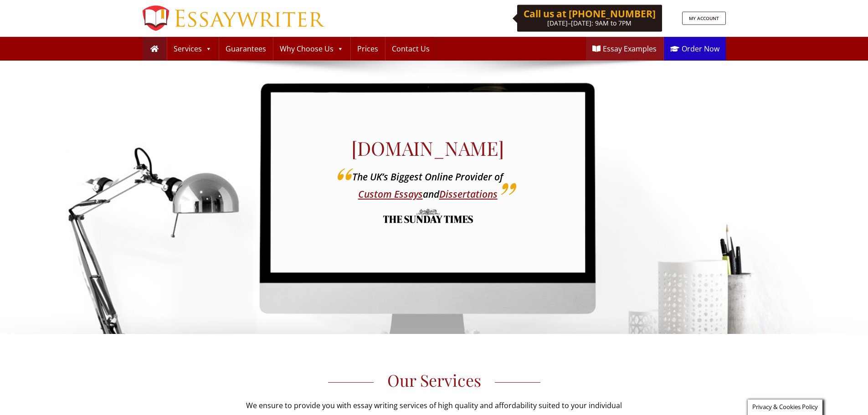 Image resolution: width=868 pixels, height=415 pixels. What do you see at coordinates (468, 194) in the screenshot?
I see `a: Dissertations` at bounding box center [468, 194].